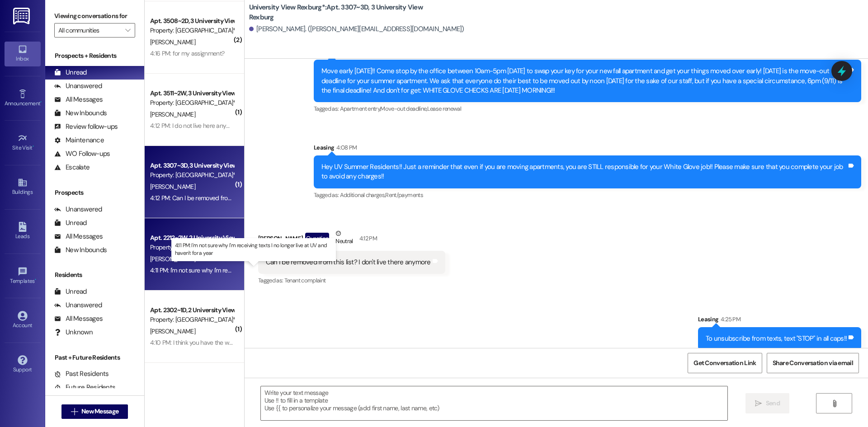  I want to click on a: Support, so click(22, 364).